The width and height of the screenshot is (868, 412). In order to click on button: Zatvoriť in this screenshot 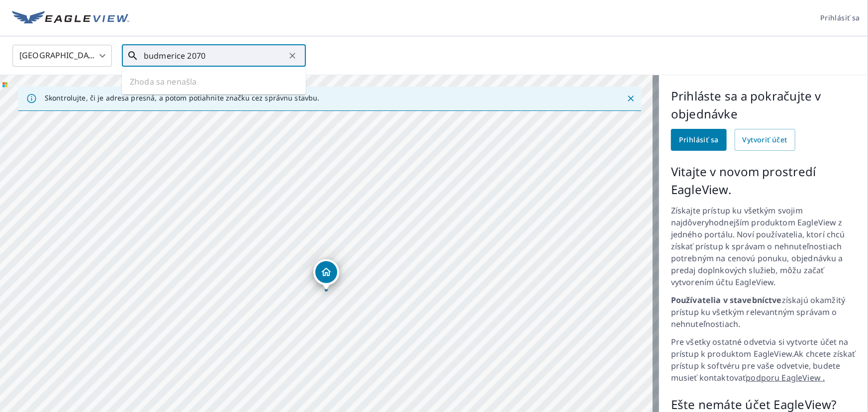, I will do `click(631, 99)`.